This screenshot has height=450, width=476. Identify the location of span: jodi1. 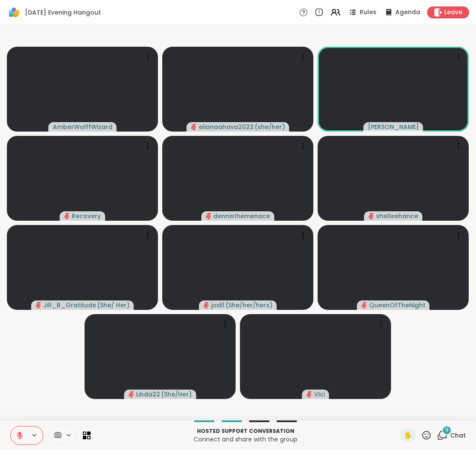
(217, 306).